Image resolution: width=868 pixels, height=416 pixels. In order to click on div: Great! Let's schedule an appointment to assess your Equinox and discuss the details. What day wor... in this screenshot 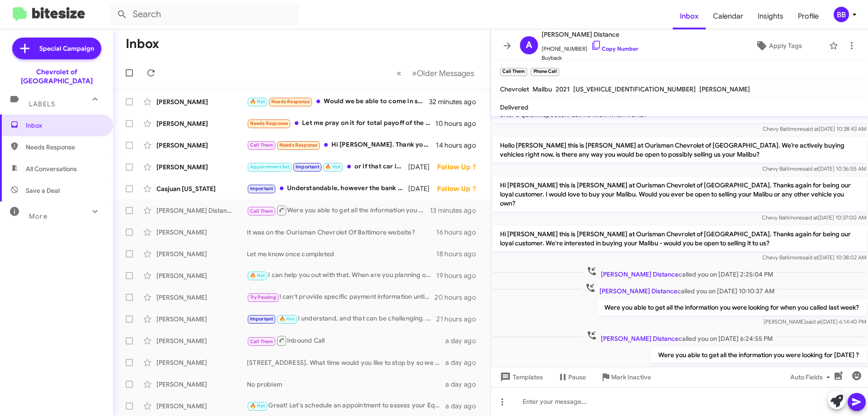, I will do `click(346, 405)`.